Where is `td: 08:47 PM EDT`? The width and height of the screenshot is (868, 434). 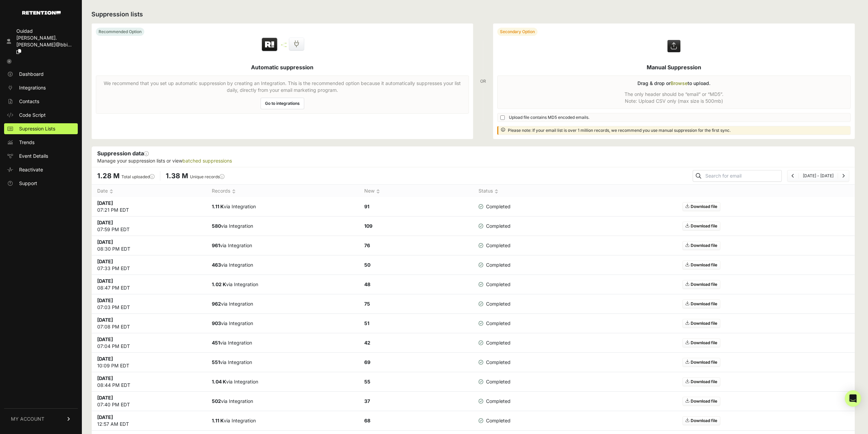
td: 08:47 PM EDT is located at coordinates (149, 284).